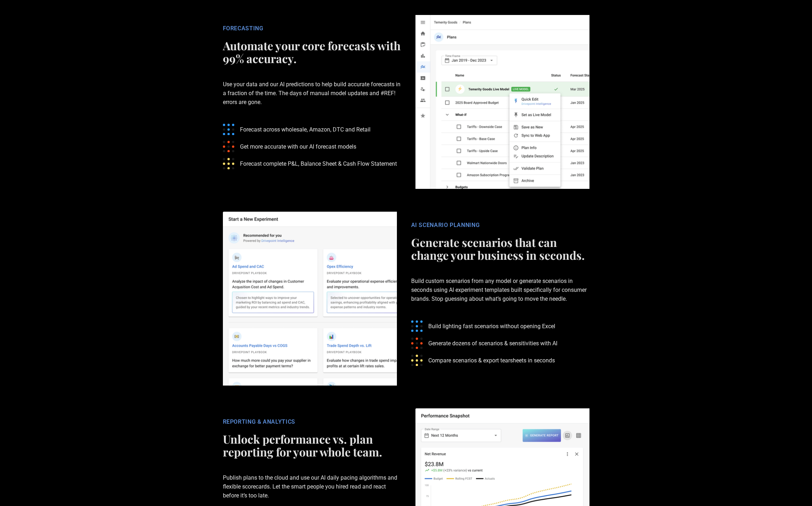  Describe the element at coordinates (312, 52) in the screenshot. I see `h2: Automate your core forecasts with 99% accuracy.` at that location.